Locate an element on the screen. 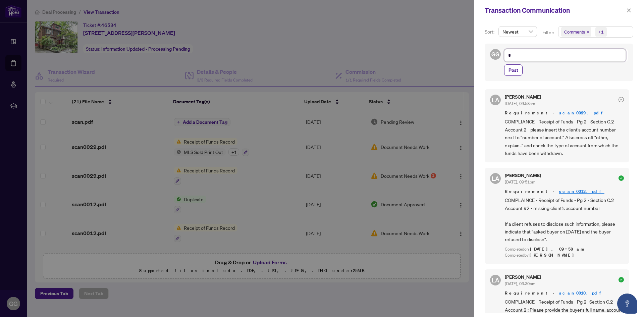 This screenshot has width=644, height=317. a: scan0029.pdf is located at coordinates (582, 113).